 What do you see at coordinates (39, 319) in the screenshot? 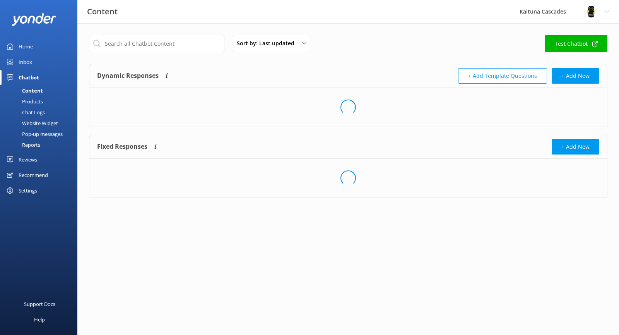
I see `div: Help` at bounding box center [39, 319].